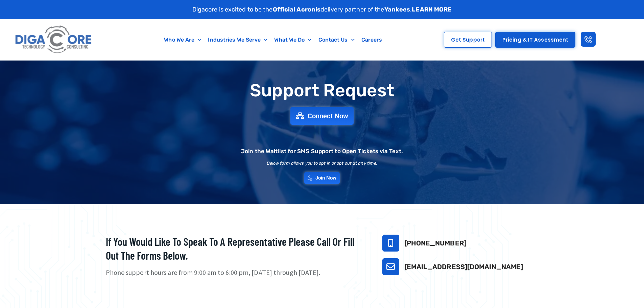 The width and height of the screenshot is (644, 308). Describe the element at coordinates (468, 40) in the screenshot. I see `span: Get Support` at that location.